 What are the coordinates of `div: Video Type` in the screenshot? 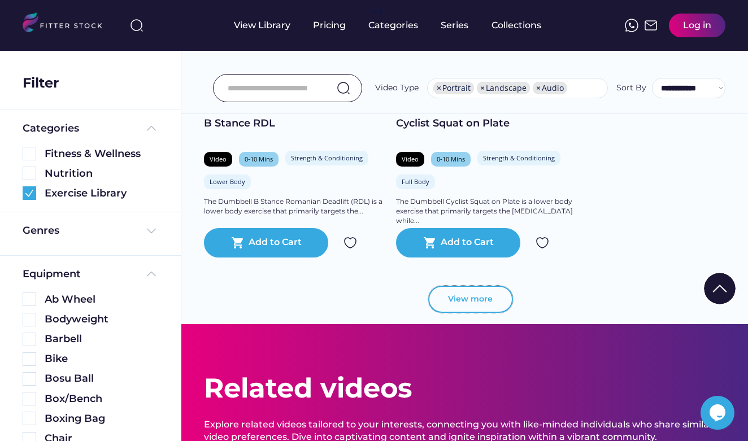 It's located at (396, 88).